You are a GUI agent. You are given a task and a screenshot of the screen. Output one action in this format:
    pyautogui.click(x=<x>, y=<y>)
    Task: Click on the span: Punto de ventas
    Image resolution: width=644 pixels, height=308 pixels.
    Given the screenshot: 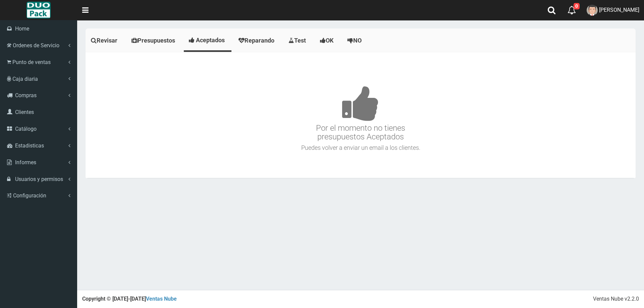 What is the action you would take?
    pyautogui.click(x=32, y=62)
    